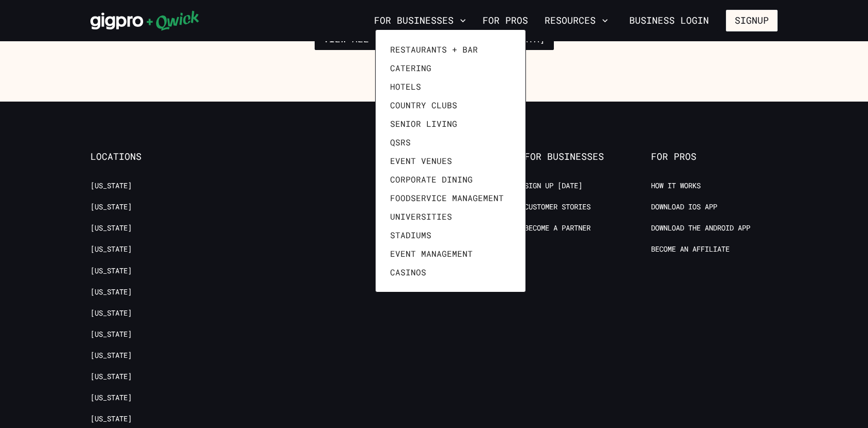 The height and width of the screenshot is (428, 868). What do you see at coordinates (431, 254) in the screenshot?
I see `span: Event Management` at bounding box center [431, 254].